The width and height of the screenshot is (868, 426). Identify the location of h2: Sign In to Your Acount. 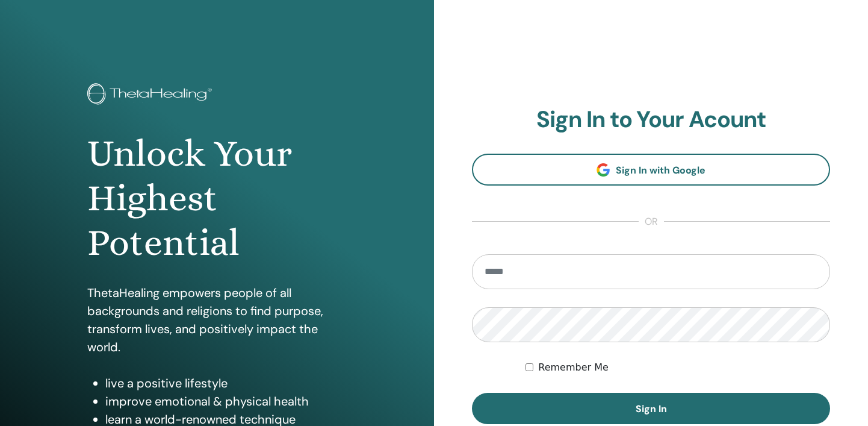
(651, 120).